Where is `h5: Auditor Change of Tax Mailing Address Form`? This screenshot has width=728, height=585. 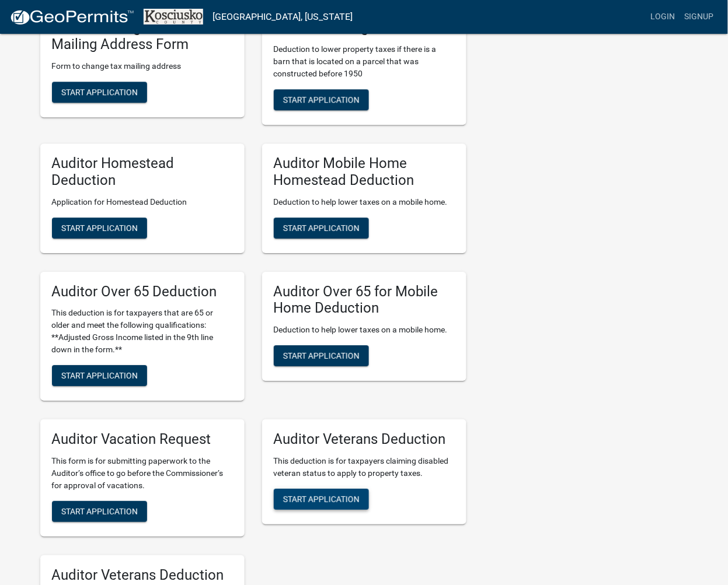
h5: Auditor Change of Tax Mailing Address Form is located at coordinates (143, 36).